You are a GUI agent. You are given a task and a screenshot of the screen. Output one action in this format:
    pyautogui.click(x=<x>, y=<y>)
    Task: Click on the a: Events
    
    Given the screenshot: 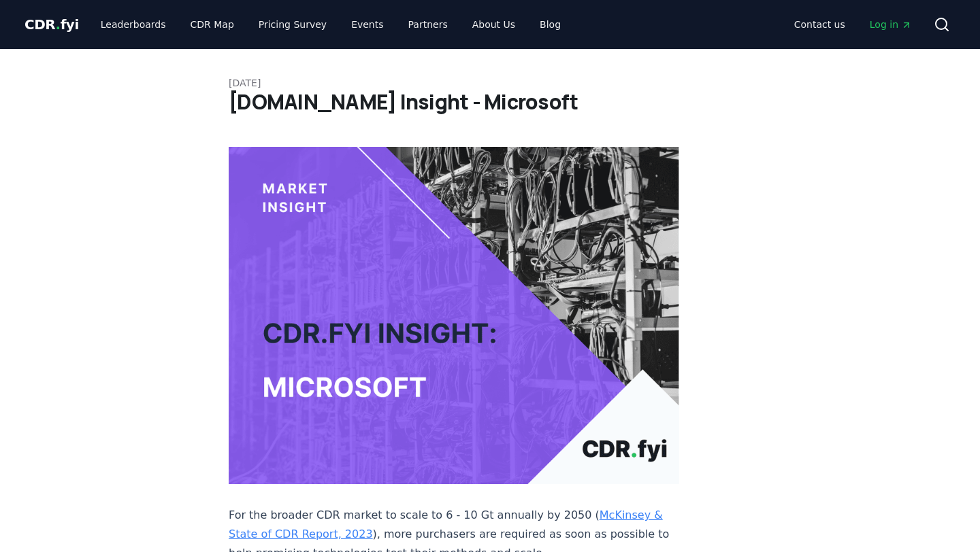 What is the action you would take?
    pyautogui.click(x=367, y=25)
    